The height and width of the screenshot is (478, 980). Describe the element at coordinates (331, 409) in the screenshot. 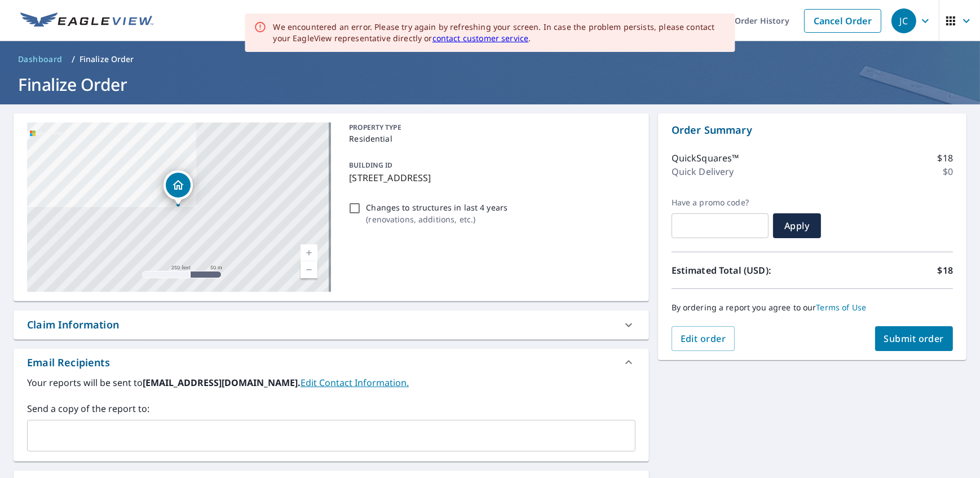

I see `label: Send a copy of the report to:` at that location.